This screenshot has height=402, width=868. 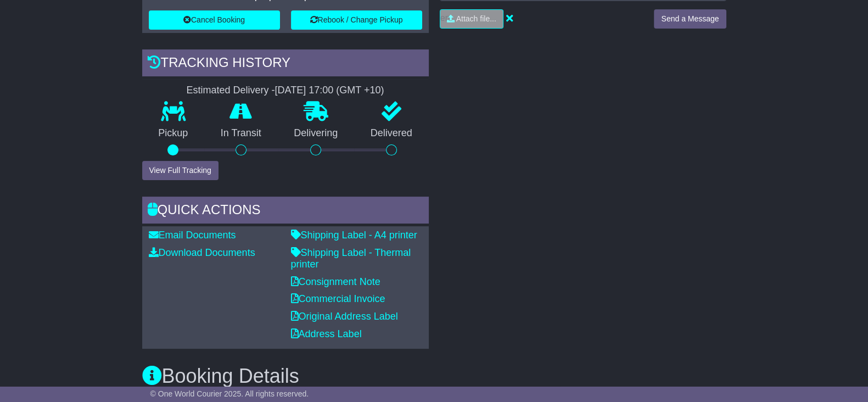 What do you see at coordinates (344, 317) in the screenshot?
I see `a: Original Address Label` at bounding box center [344, 317].